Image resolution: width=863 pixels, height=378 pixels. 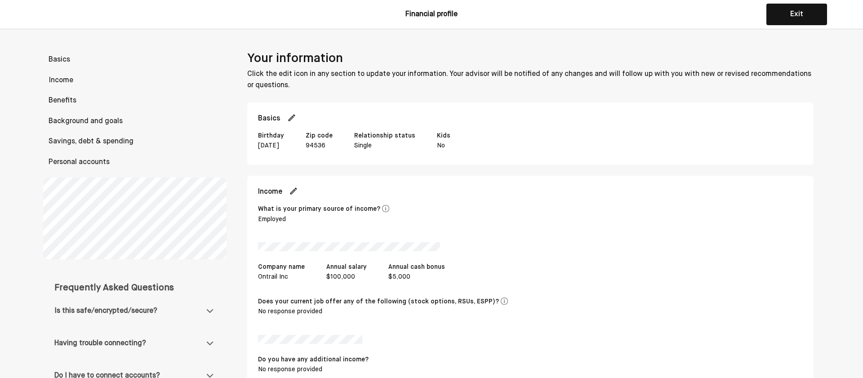 What do you see at coordinates (443, 146) in the screenshot?
I see `div: No` at bounding box center [443, 146].